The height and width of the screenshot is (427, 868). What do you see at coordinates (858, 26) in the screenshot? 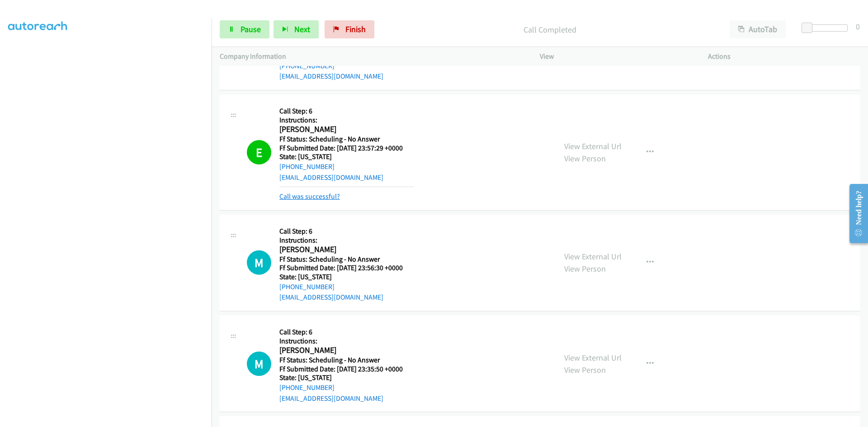
I see `div: 0` at bounding box center [858, 26].